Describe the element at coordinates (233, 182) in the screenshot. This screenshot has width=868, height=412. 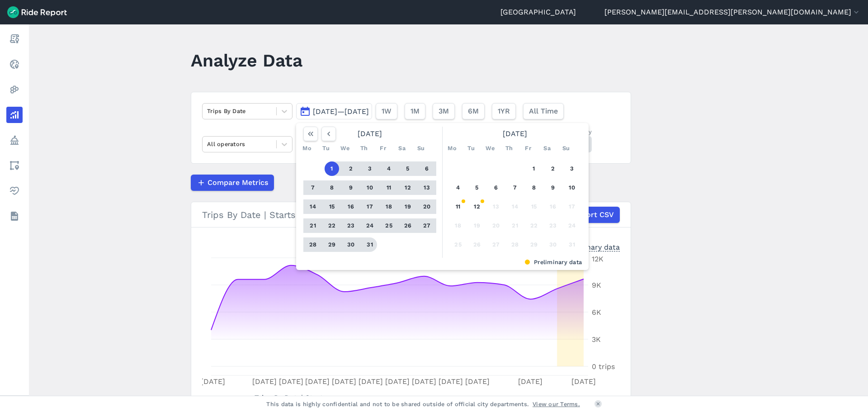
I see `button: Compare Metrics` at that location.